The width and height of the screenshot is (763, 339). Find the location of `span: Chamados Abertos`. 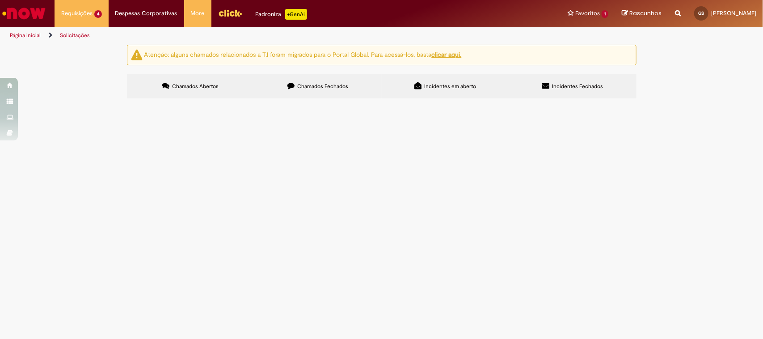

span: Chamados Abertos is located at coordinates (195, 86).